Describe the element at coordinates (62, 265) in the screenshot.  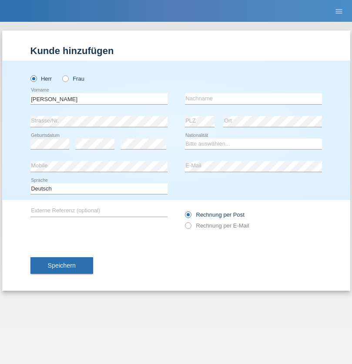
I see `button: Speichern` at that location.